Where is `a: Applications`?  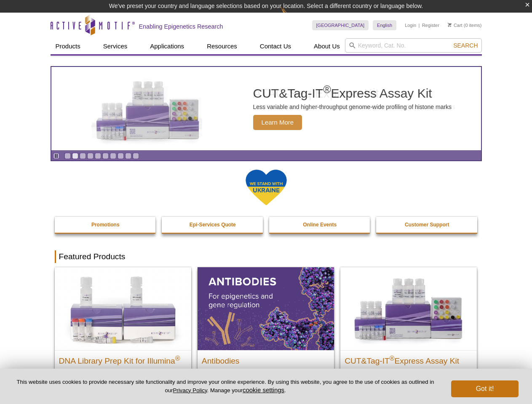
a: Applications is located at coordinates (167, 46).